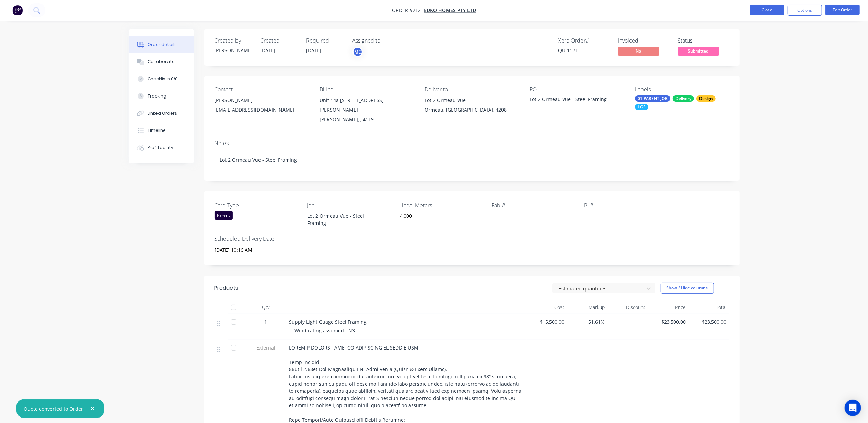 The height and width of the screenshot is (423, 868). I want to click on div: Invoiced, so click(644, 40).